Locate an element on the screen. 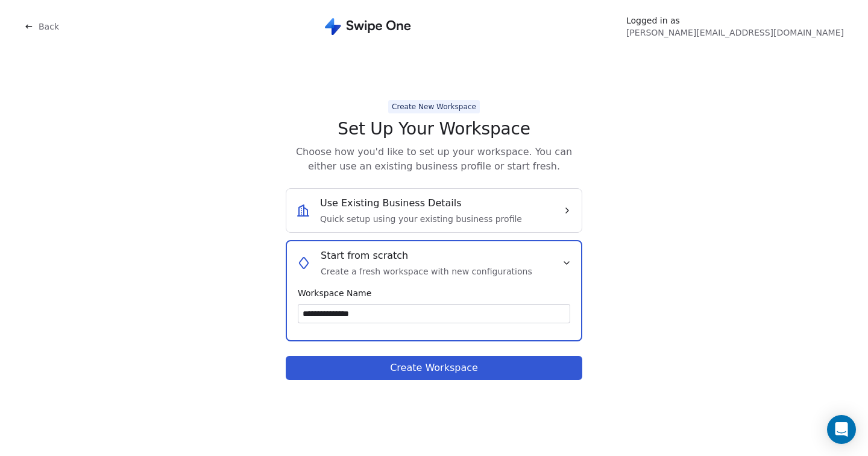  span: Use Existing Business Details is located at coordinates (391, 203).